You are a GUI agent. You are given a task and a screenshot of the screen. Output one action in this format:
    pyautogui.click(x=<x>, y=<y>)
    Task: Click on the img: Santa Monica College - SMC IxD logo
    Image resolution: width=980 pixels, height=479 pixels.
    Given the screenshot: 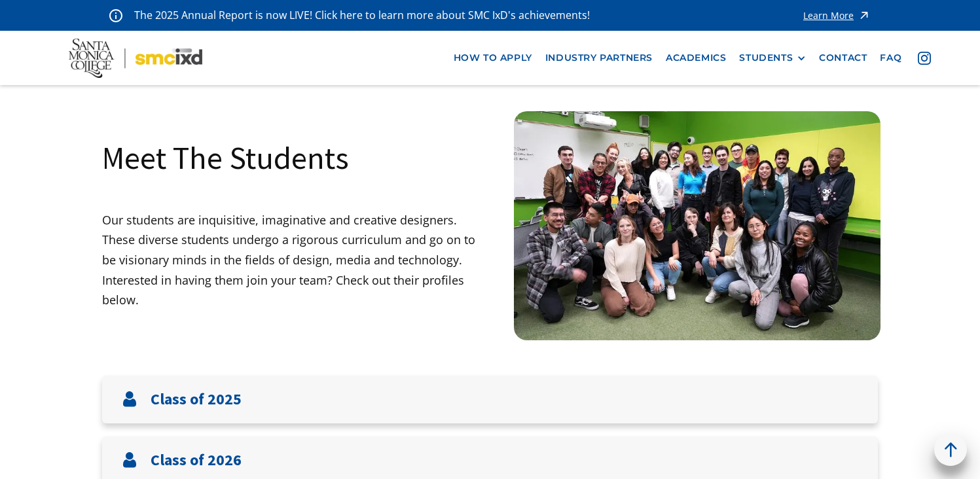 What is the action you would take?
    pyautogui.click(x=136, y=58)
    